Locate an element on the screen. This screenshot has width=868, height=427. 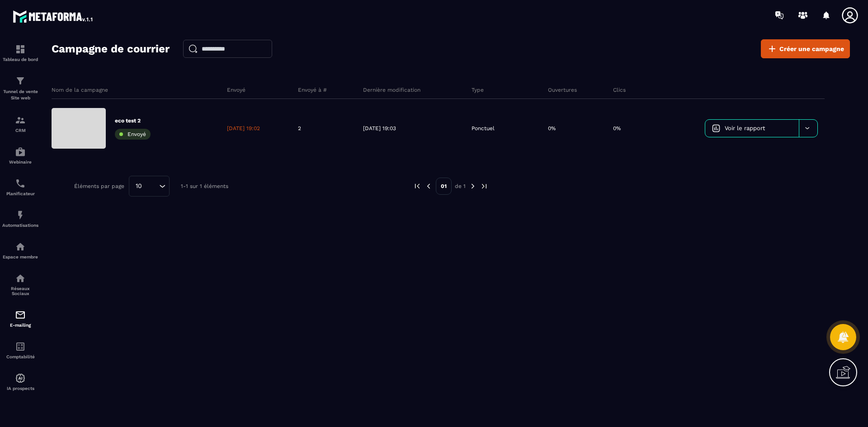
a: social-networksocial-networkRéseaux Sociaux is located at coordinates (20, 284).